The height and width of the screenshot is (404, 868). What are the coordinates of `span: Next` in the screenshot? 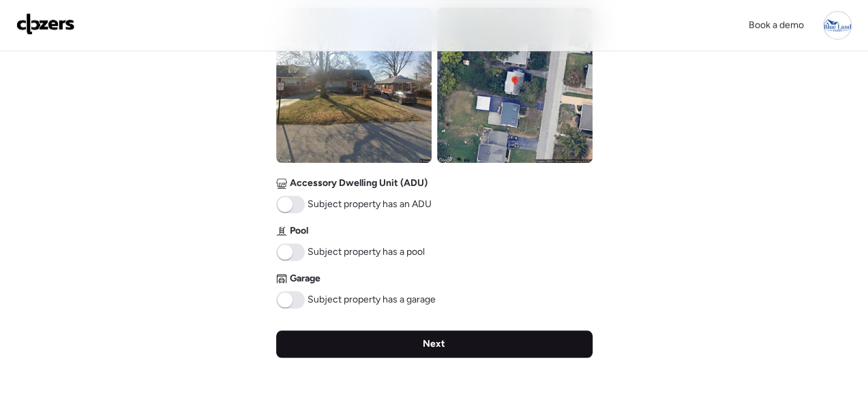 It's located at (434, 344).